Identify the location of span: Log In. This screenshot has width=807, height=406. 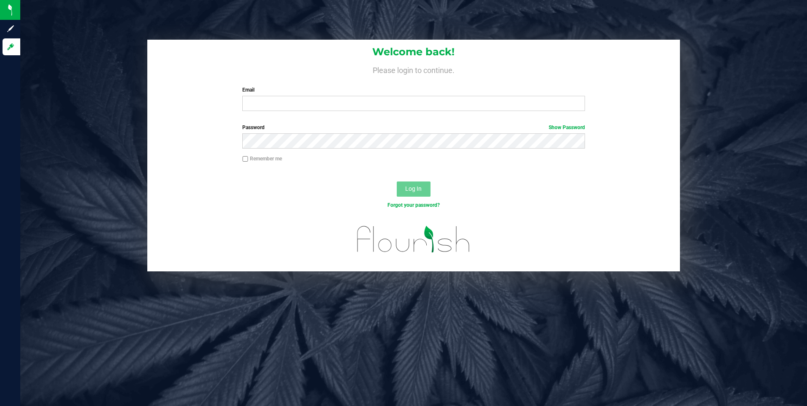
(413, 189).